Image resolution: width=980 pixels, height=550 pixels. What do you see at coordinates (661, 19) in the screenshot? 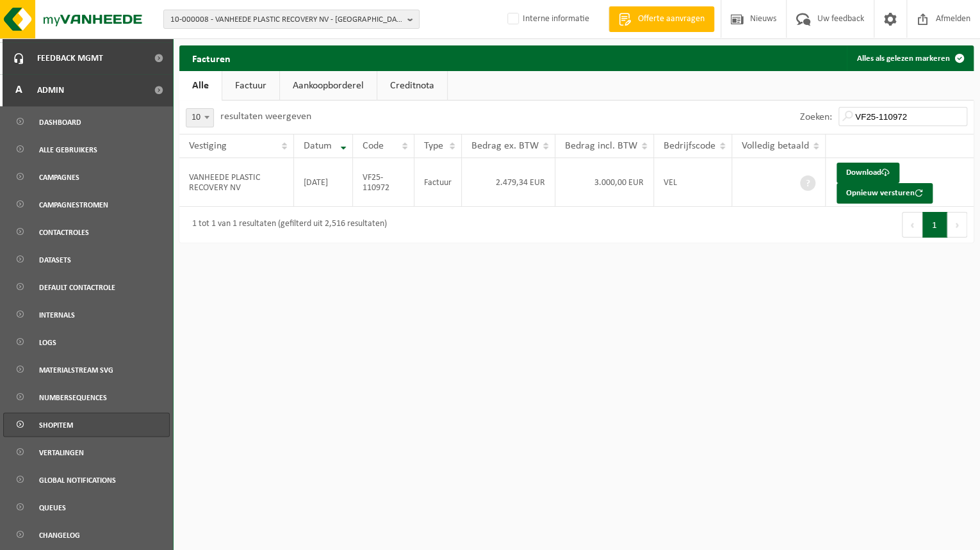
I see `a: Offerte aanvragen` at bounding box center [661, 19].